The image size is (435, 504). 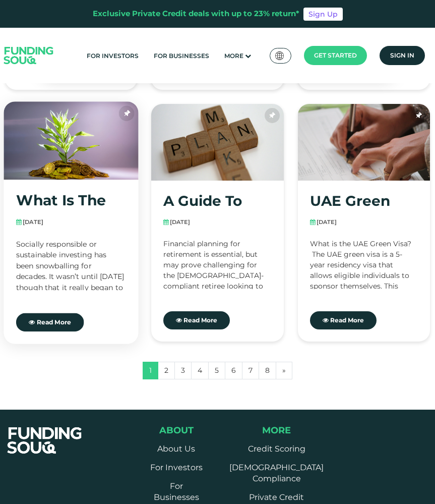 I want to click on span: Get started, so click(x=336, y=55).